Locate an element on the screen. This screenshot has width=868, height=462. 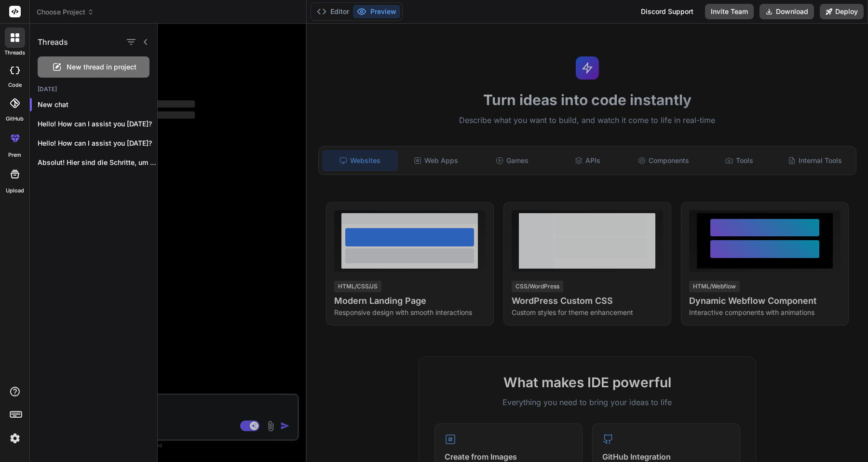
span: New thread in project is located at coordinates (101, 67).